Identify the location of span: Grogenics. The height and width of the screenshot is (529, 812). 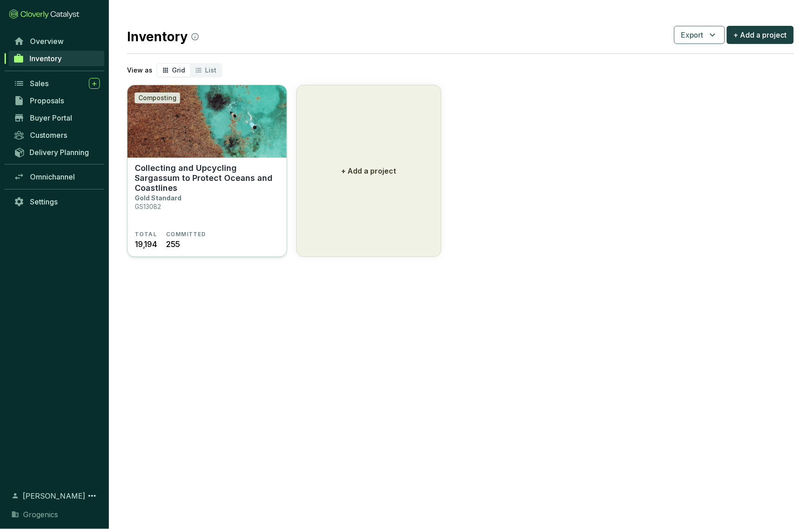
(40, 515).